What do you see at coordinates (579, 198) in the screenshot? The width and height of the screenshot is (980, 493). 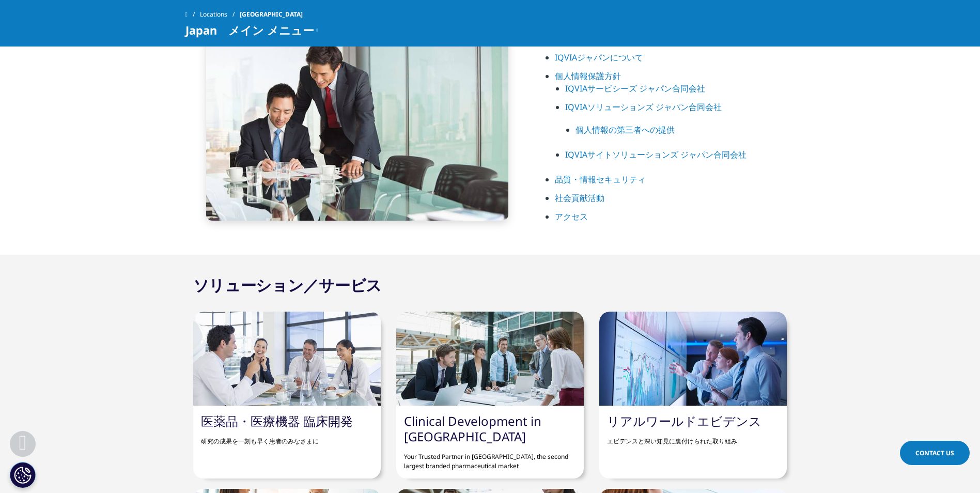 I see `a: 社会貢献活動` at bounding box center [579, 198].